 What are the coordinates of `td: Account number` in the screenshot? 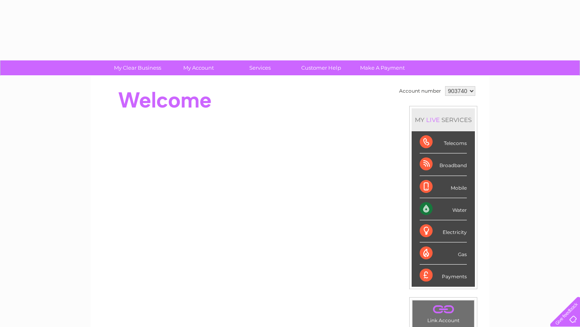 It's located at (420, 91).